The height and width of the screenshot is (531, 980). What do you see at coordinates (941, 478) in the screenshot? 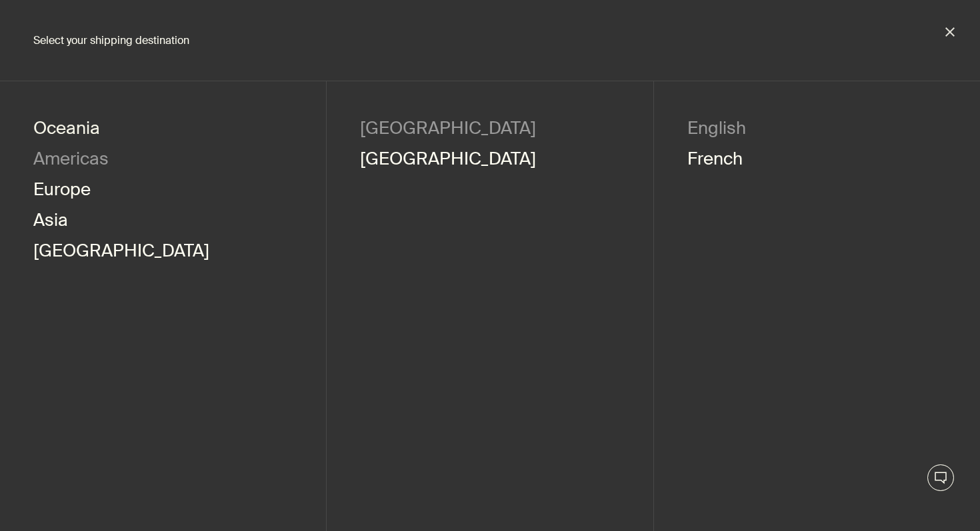
I see `button: Live Assistance` at bounding box center [941, 478].